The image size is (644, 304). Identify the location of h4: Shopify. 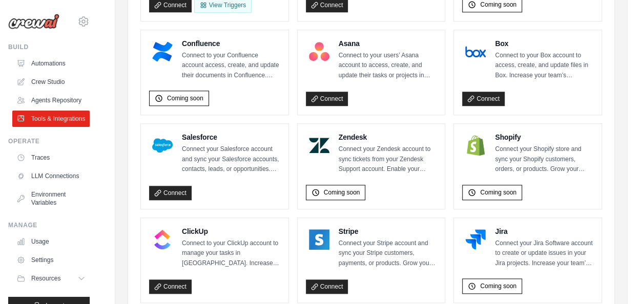
(544, 137).